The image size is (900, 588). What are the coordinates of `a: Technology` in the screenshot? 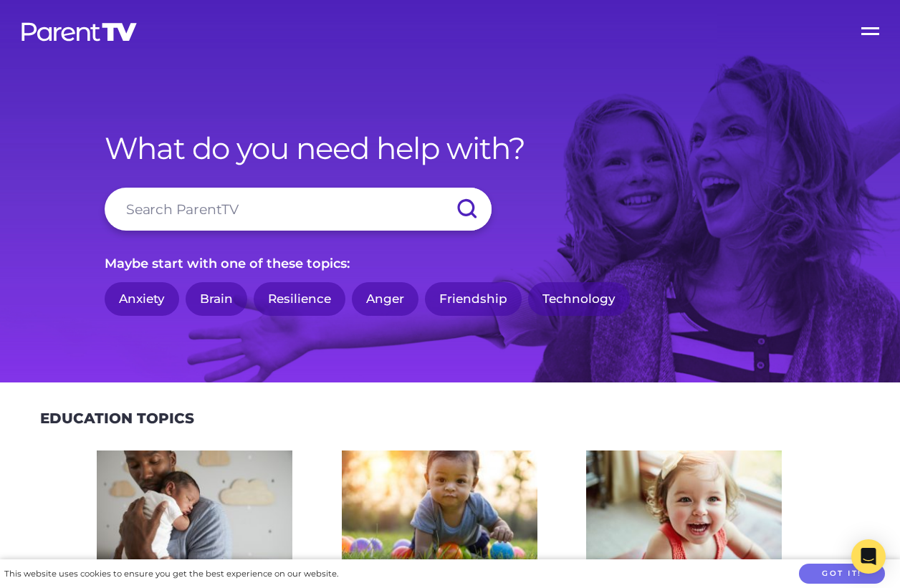 It's located at (579, 299).